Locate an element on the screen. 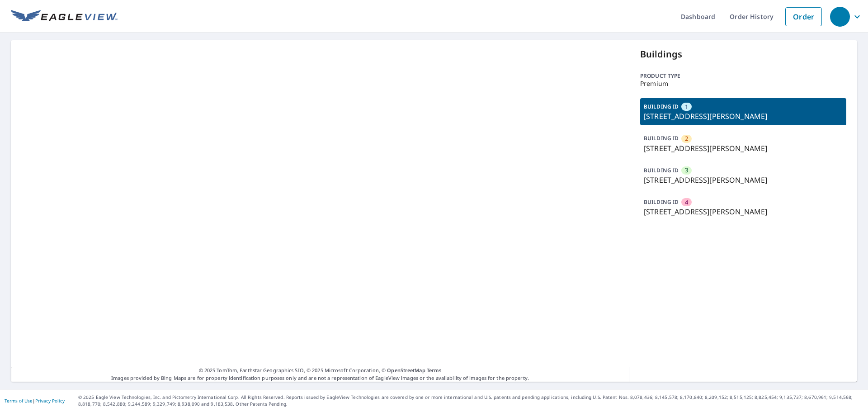 This screenshot has height=412, width=868. span: © 2025 TomTom, Earthstar Geographics SIO, © 2025 Microsoft Corporation, © is located at coordinates (320, 371).